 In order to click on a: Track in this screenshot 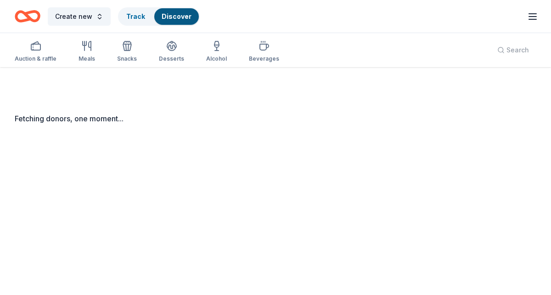, I will do `click(135, 16)`.